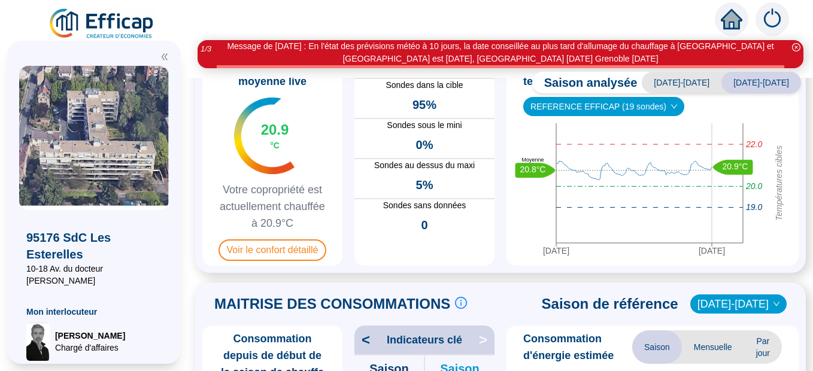  Describe the element at coordinates (779, 183) in the screenshot. I see `tspan: Températures cibles` at that location.